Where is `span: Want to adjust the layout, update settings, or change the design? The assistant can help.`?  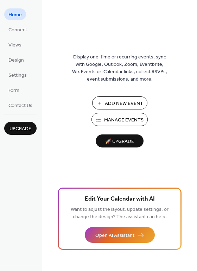 span: Want to adjust the layout, update settings, or change the design? The assistant can help. is located at coordinates (120, 214).